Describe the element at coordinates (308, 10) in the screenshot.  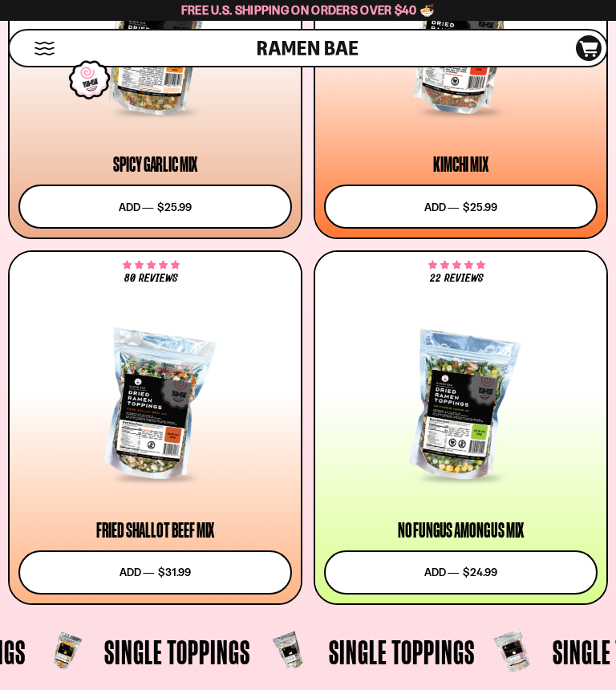
I see `span: Free U.S. Shipping on Orders over $40 🍜` at that location.